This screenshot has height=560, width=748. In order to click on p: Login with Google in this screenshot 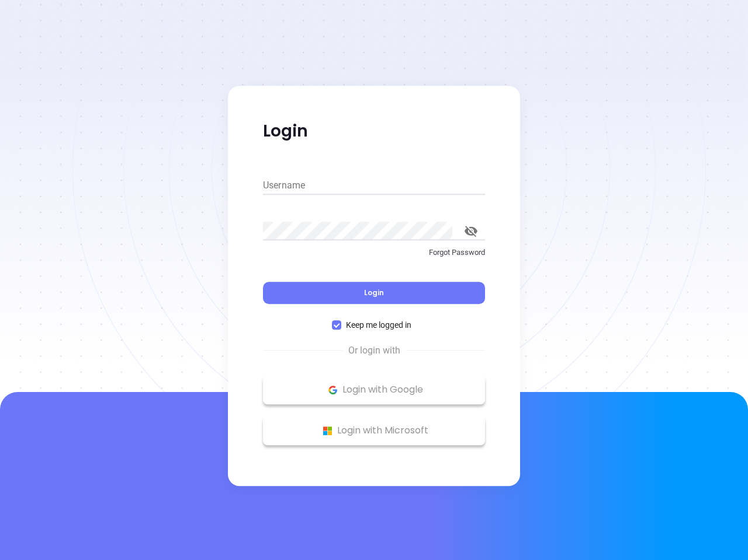, I will do `click(374, 390)`.